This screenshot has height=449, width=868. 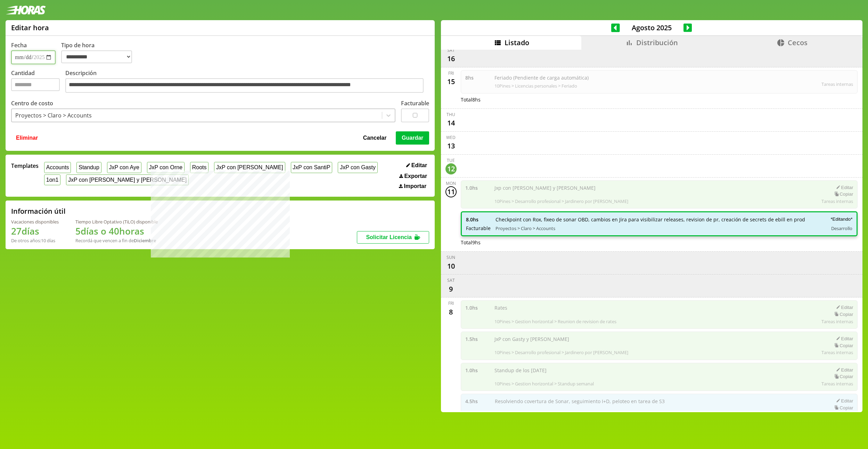 What do you see at coordinates (451, 146) in the screenshot?
I see `div: 13` at bounding box center [451, 146].